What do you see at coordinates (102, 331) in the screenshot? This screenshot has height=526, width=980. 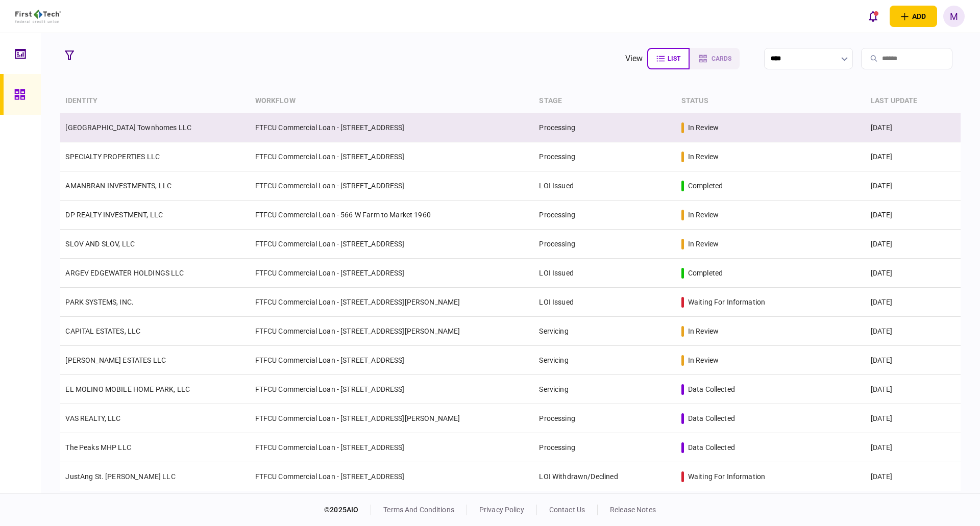 I see `a: CAPITAL ESTATES, LLC` at bounding box center [102, 331].